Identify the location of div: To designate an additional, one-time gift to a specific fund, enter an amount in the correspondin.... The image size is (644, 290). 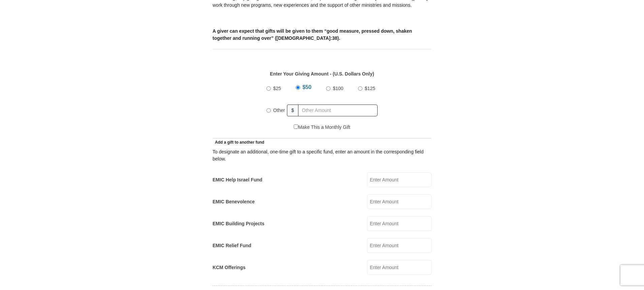
(322, 156).